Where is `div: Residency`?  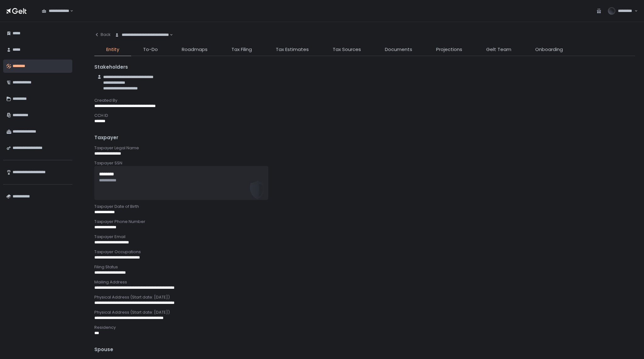
div: Residency is located at coordinates (365, 328).